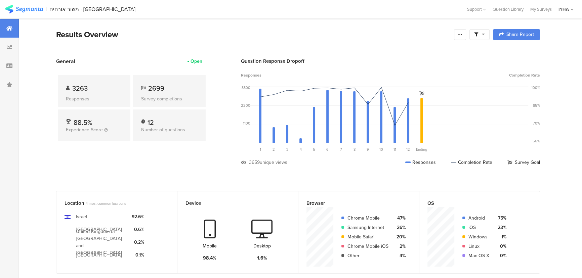 The image size is (582, 278). What do you see at coordinates (472, 162) in the screenshot?
I see `div: Completion Rate` at bounding box center [472, 162].